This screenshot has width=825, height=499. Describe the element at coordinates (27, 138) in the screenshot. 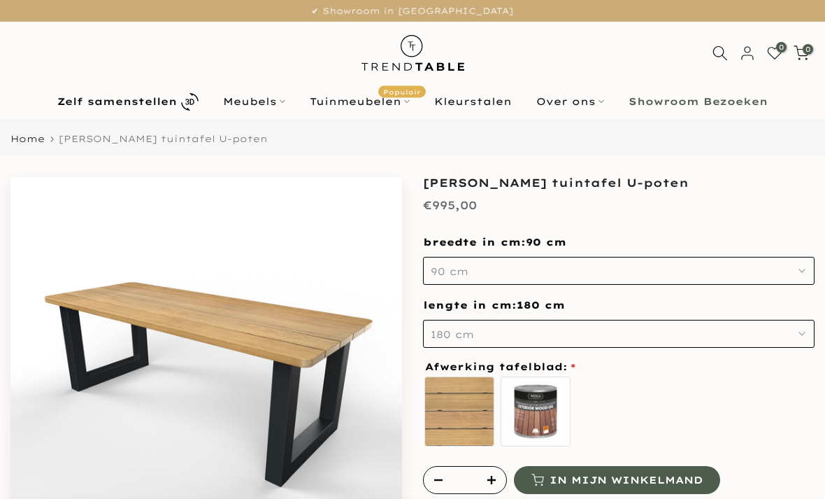

I see `a: Home` at that location.